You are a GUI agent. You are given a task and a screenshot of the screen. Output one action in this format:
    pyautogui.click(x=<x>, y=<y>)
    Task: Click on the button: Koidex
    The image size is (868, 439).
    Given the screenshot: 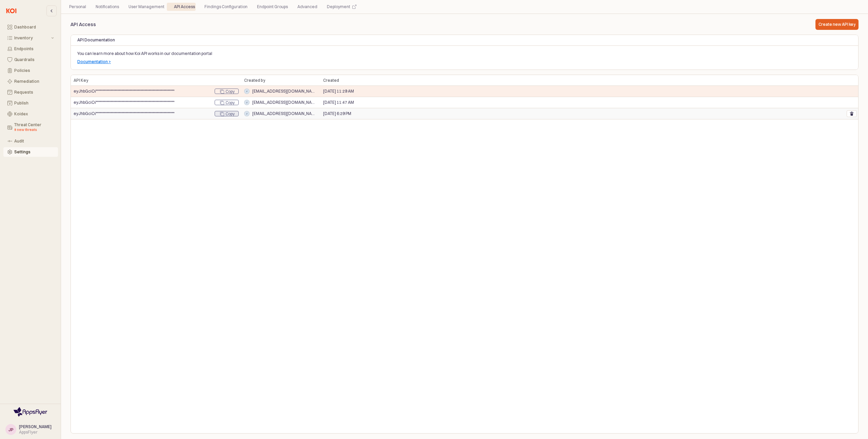 What is the action you would take?
    pyautogui.click(x=31, y=114)
    